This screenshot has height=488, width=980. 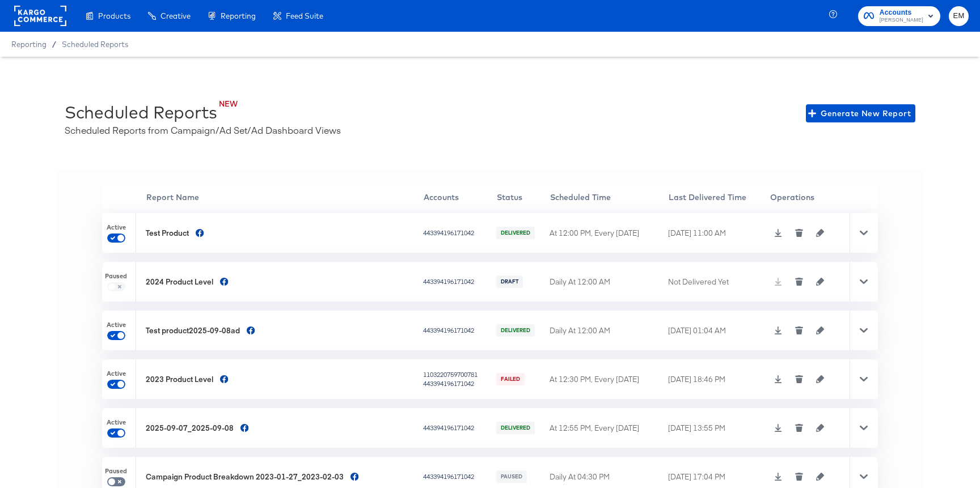 I want to click on span: PAUSED, so click(x=511, y=476).